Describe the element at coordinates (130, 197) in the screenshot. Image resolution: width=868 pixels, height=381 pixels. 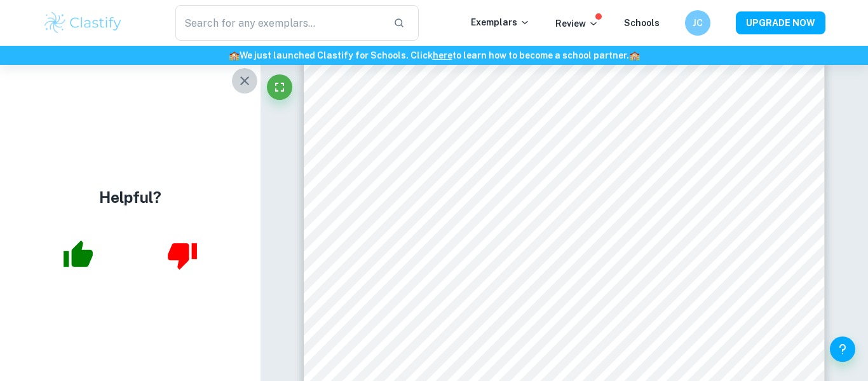
I see `h4: Helpful?` at that location.